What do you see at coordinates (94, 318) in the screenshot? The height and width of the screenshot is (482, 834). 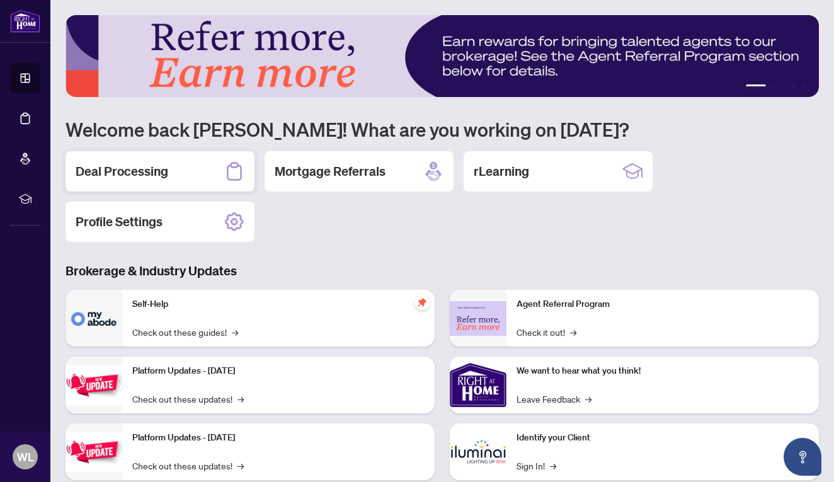 I see `img: Self-Help` at bounding box center [94, 318].